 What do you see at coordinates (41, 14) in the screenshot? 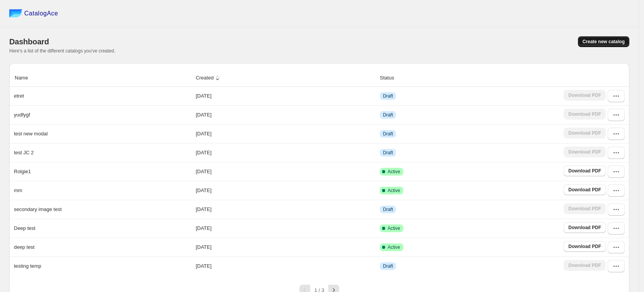
I see `span: CatalogAce` at bounding box center [41, 14].